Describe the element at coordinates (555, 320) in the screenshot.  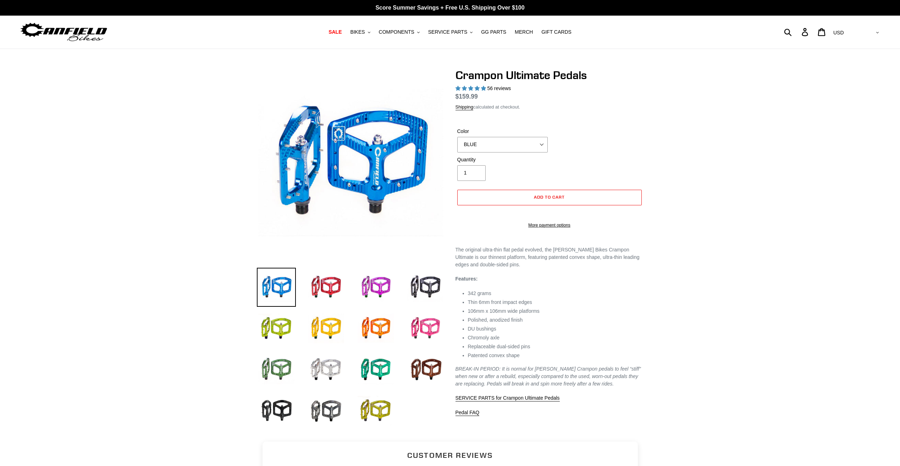
I see `li: Polished, anodized finish` at that location.